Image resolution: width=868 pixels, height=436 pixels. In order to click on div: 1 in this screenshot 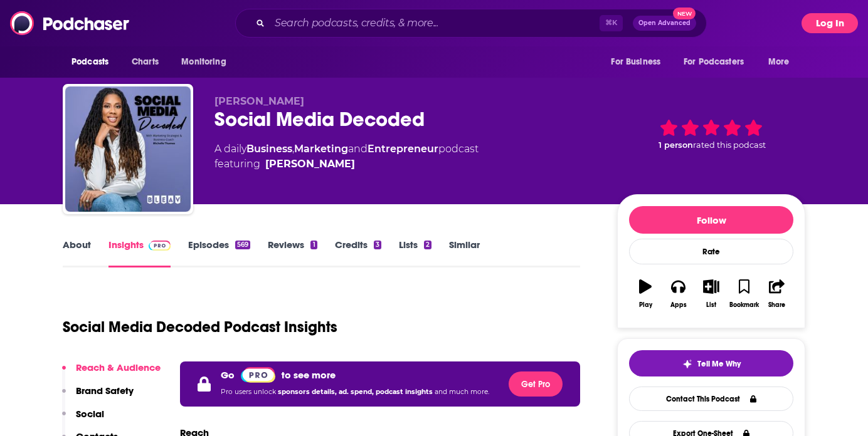, I will do `click(314, 245)`.